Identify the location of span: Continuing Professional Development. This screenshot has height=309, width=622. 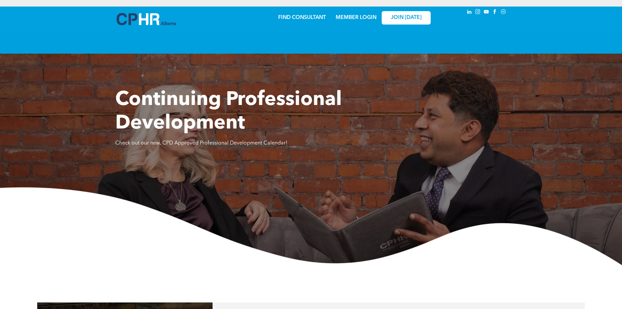
(229, 112).